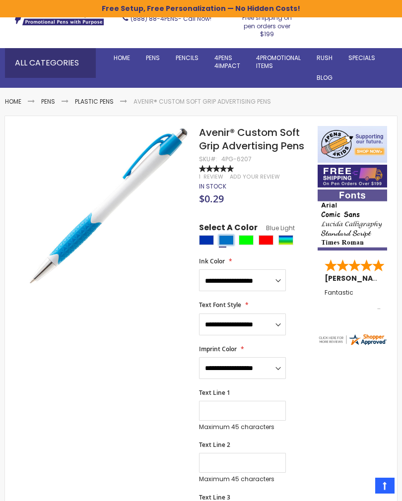 The image size is (402, 501). I want to click on span: Rush, so click(324, 58).